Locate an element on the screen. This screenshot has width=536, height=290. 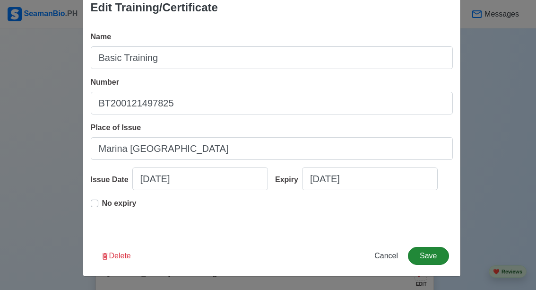
button: Delete is located at coordinates (116, 256).